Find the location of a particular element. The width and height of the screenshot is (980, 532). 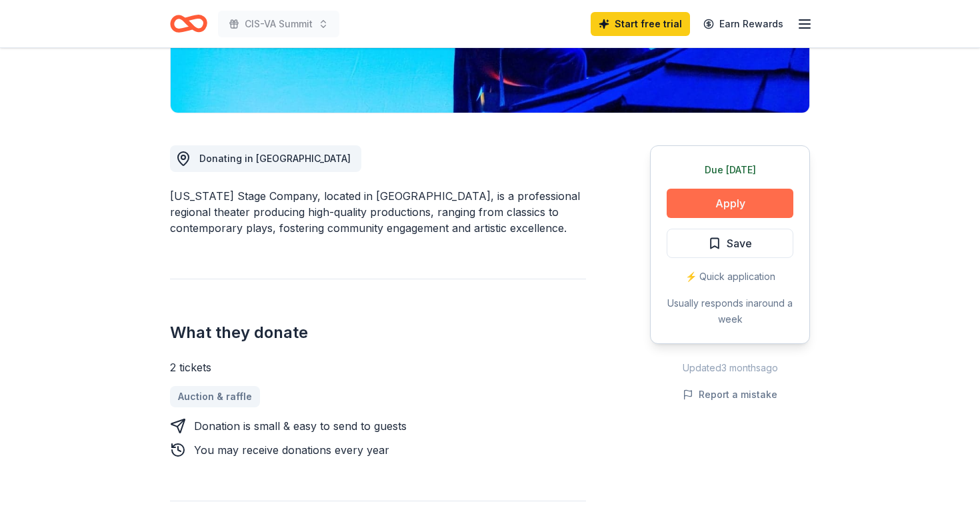

div: Donation is small & easy to send to guests is located at coordinates (300, 426).